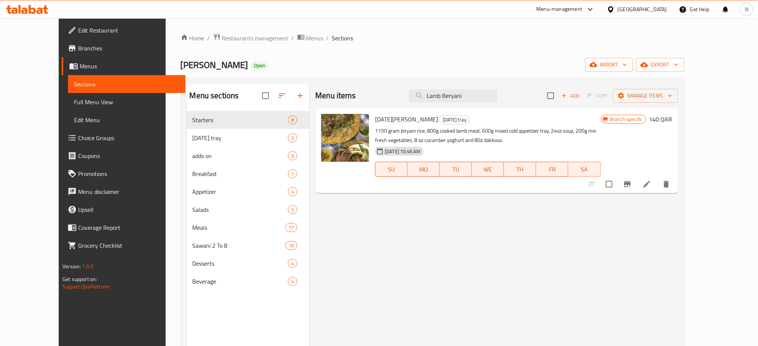  What do you see at coordinates (123, 174) in the screenshot?
I see `a: Promotions` at bounding box center [123, 174].